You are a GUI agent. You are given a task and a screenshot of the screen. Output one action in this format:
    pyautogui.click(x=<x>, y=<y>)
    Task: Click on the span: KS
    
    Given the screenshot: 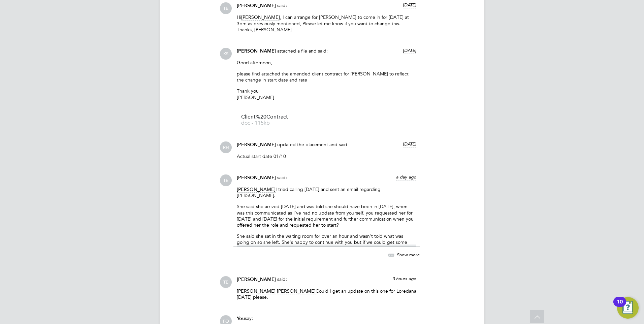 What is the action you would take?
    pyautogui.click(x=226, y=54)
    